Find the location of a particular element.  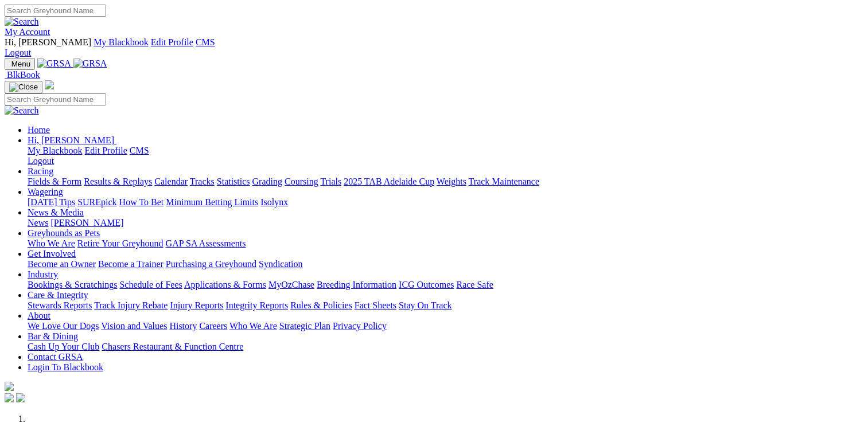

a: Minimum Betting Limits is located at coordinates (211, 201).